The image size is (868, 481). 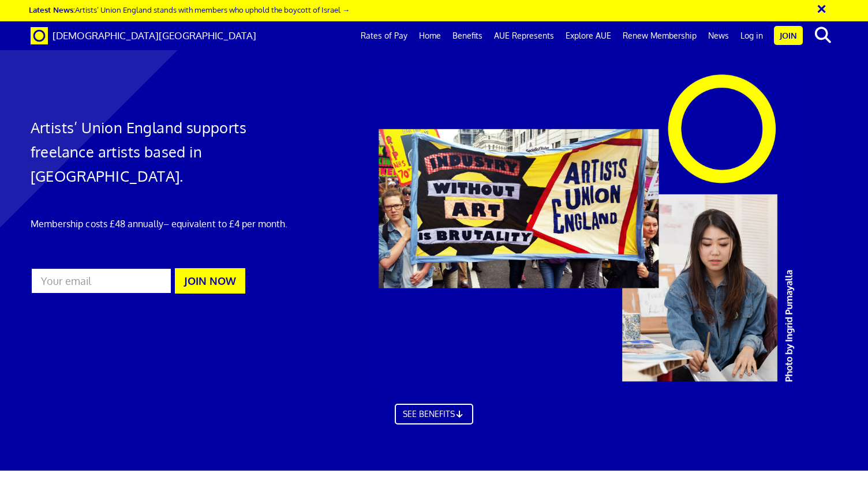 I want to click on input: Your email, so click(x=101, y=281).